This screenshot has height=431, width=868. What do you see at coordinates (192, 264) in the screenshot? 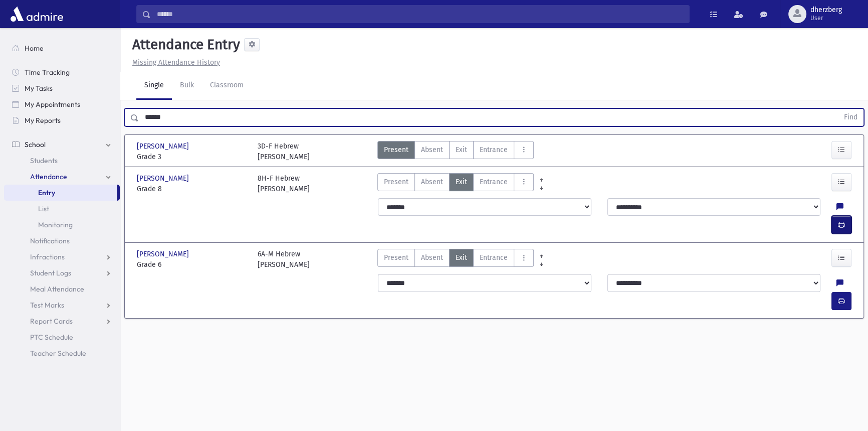
I see `span: Grade 6` at bounding box center [192, 264].